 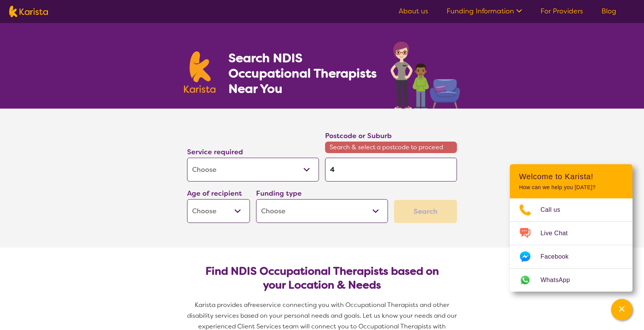 What do you see at coordinates (571, 245) in the screenshot?
I see `ul: Choose channel` at bounding box center [571, 245].